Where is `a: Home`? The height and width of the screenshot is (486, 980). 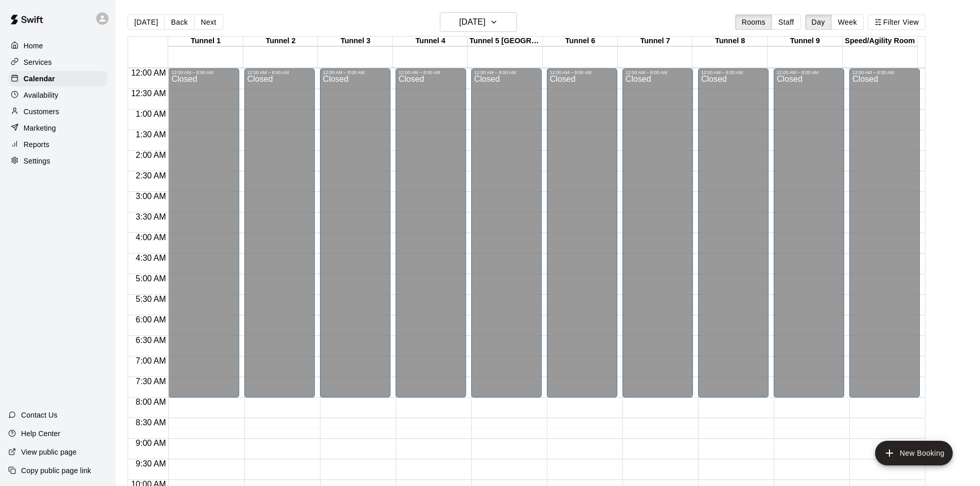
a: Home is located at coordinates (57, 46).